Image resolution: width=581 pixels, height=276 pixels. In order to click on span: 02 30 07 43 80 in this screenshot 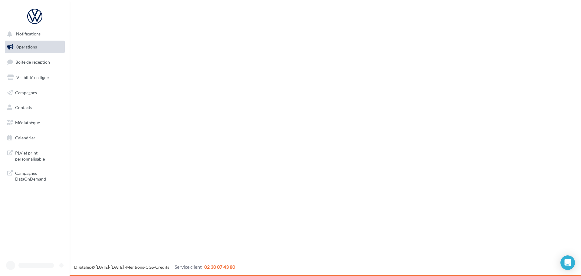, I will do `click(220, 266)`.